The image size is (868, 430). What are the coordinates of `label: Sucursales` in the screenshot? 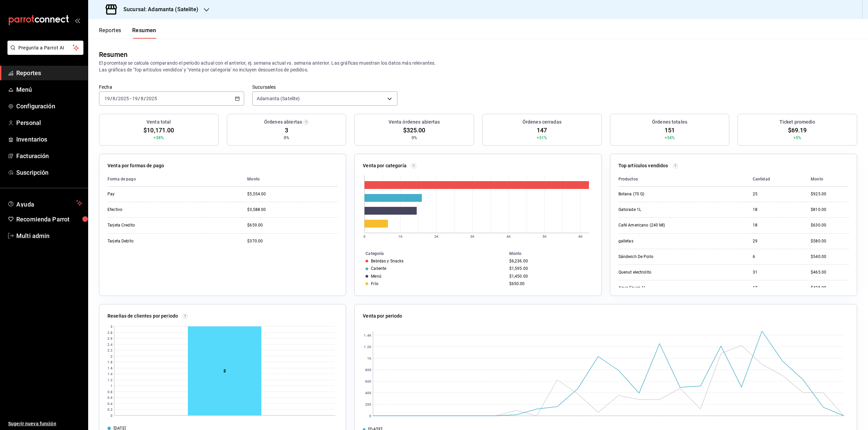 It's located at (325, 87).